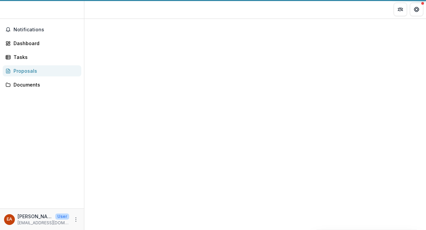 The width and height of the screenshot is (426, 230). I want to click on button: Partners, so click(400, 9).